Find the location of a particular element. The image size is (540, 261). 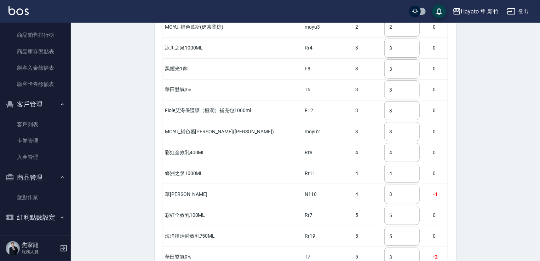

span: -2 is located at coordinates (435, 257).